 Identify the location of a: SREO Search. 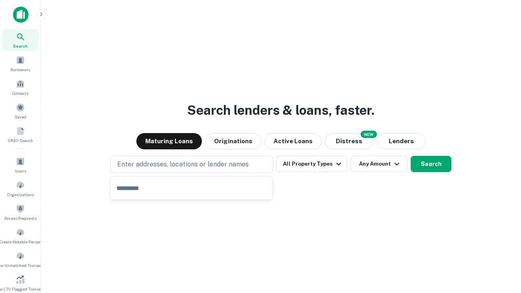
(20, 134).